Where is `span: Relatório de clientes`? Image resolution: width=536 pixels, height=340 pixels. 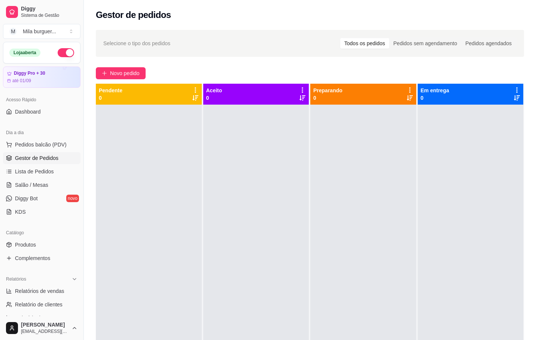
span: Relatório de clientes is located at coordinates (39, 305).